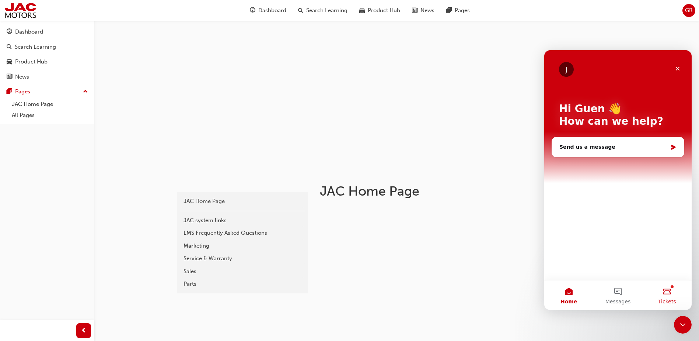 The width and height of the screenshot is (699, 341). Describe the element at coordinates (123, 245) in the screenshot. I see `button: Tickets` at that location.